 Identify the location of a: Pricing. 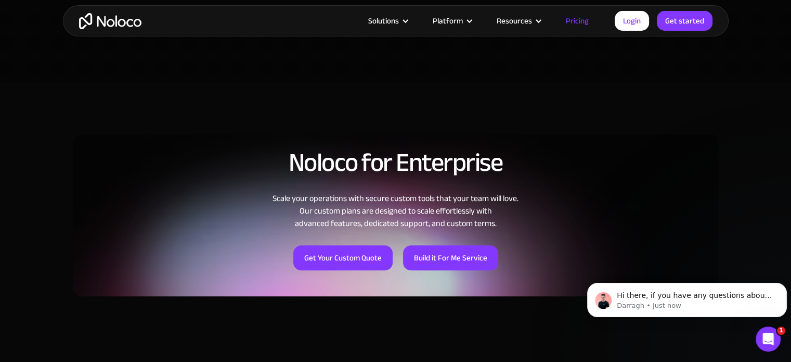
(577, 21).